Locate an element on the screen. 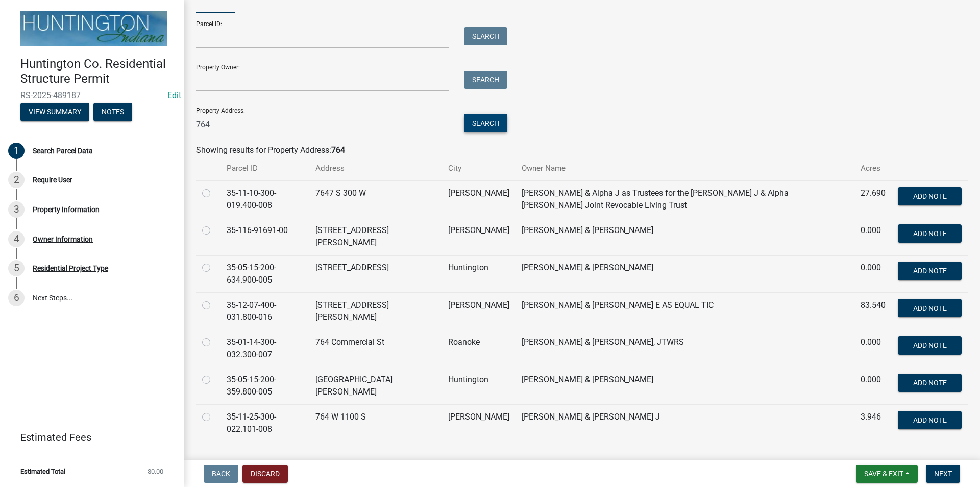 Image resolution: width=980 pixels, height=487 pixels. button: Back is located at coordinates (221, 474).